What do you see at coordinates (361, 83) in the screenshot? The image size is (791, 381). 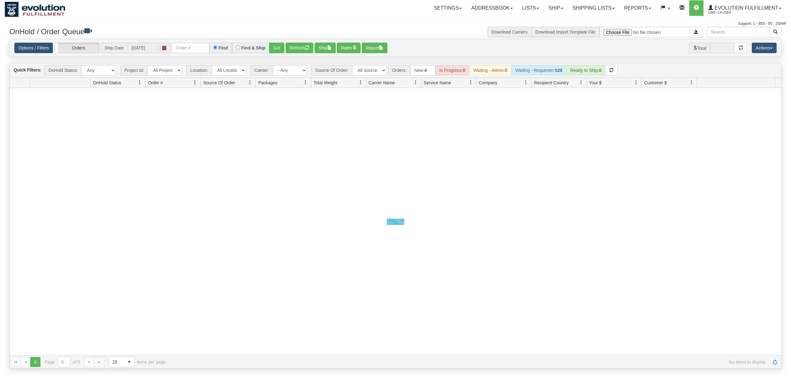 I see `a: Total Weight filter column settings` at bounding box center [361, 83].